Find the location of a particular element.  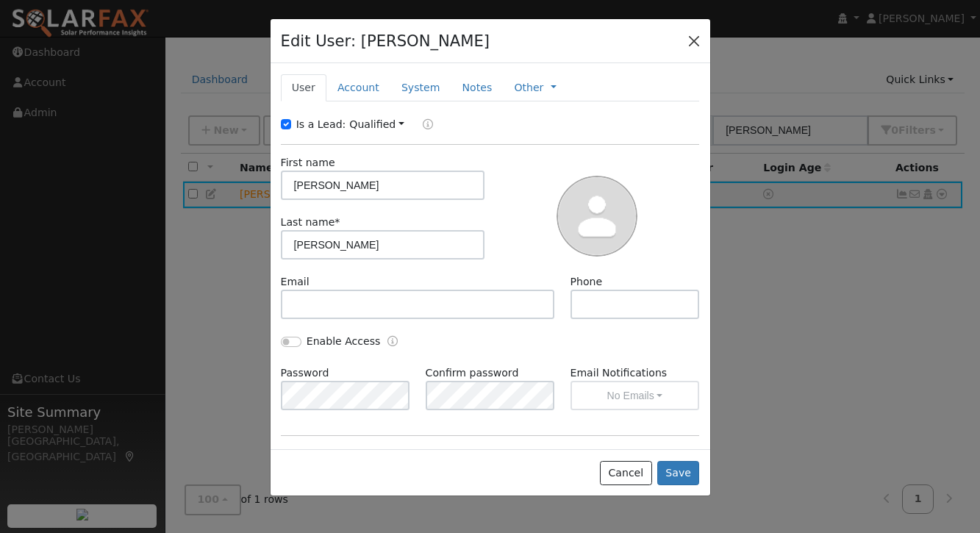

a: Notes is located at coordinates (476, 87).